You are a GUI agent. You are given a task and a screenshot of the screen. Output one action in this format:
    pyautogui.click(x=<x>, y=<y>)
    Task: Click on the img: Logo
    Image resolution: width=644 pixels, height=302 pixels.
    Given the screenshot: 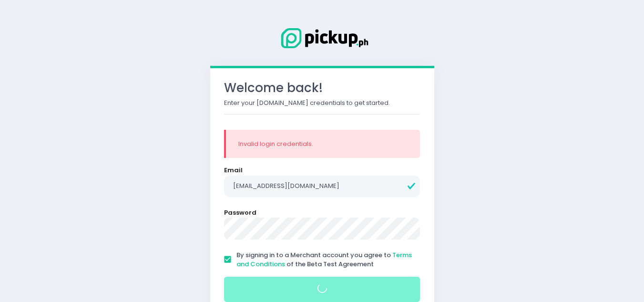 What is the action you would take?
    pyautogui.click(x=322, y=38)
    